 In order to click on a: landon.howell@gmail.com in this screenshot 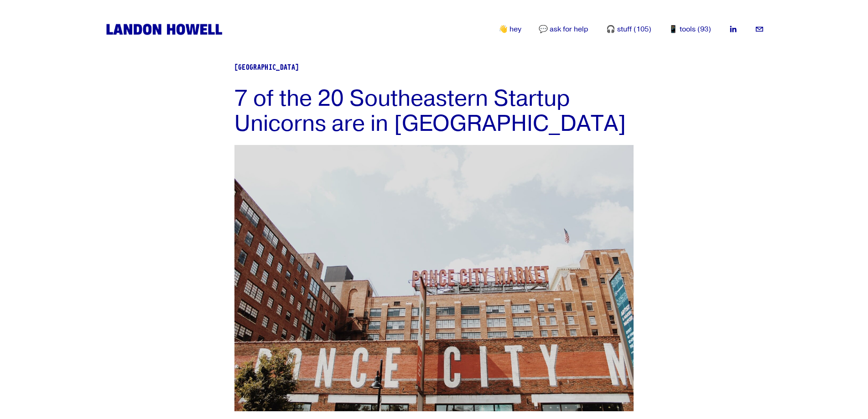, I will do `click(759, 29)`.